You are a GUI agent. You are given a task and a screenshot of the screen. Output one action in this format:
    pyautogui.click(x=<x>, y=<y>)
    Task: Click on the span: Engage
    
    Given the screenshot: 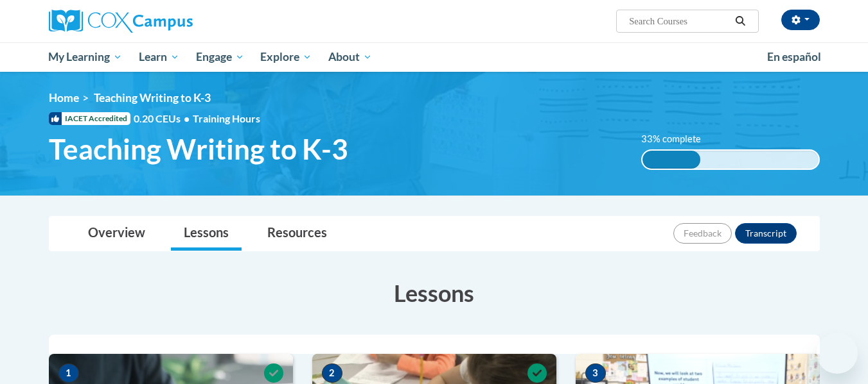 What is the action you would take?
    pyautogui.click(x=219, y=57)
    